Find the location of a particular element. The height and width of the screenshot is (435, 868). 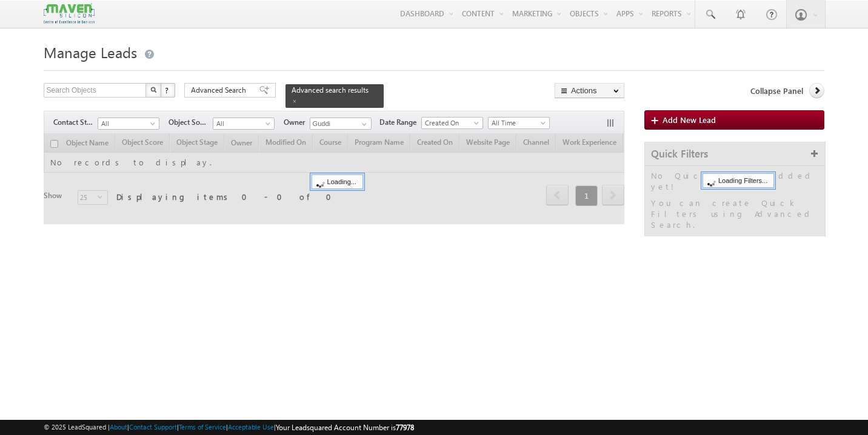

span: Advanced Search is located at coordinates (220, 91).